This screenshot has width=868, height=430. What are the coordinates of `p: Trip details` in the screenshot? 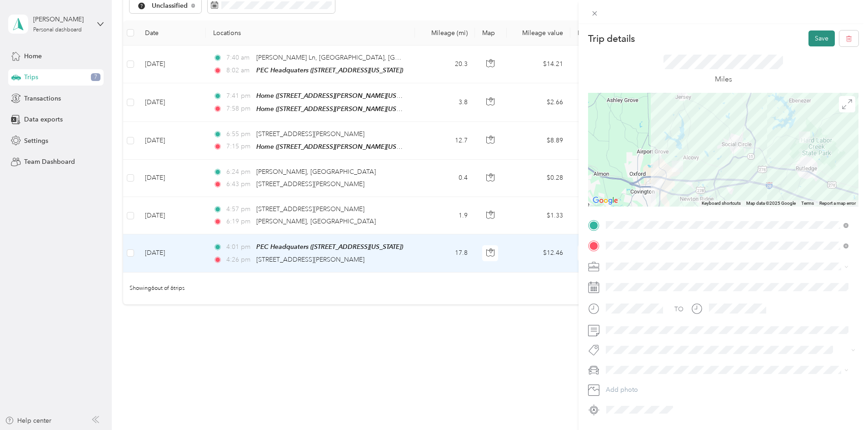 It's located at (611, 39).